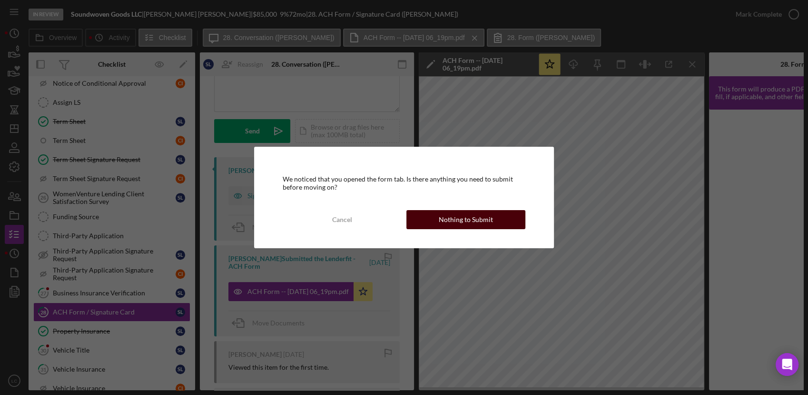 This screenshot has height=395, width=808. Describe the element at coordinates (342, 219) in the screenshot. I see `div: Cancel` at that location.